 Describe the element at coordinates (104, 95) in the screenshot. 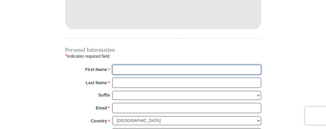

I see `strong: Suffix` at that location.